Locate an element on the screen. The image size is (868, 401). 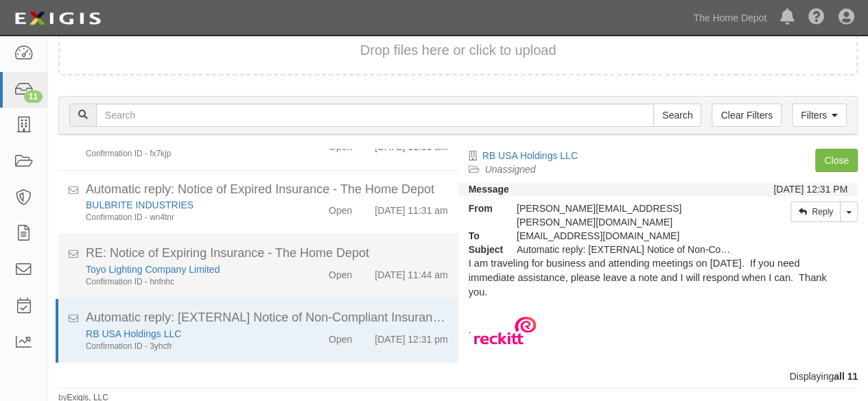
strong: From is located at coordinates (483, 209).